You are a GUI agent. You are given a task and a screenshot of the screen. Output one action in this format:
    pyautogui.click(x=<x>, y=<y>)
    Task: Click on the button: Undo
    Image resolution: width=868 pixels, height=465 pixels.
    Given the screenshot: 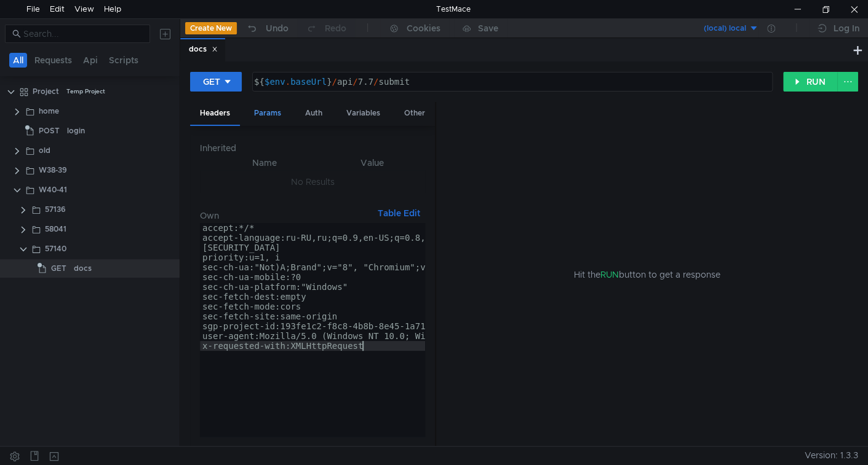 What is the action you would take?
    pyautogui.click(x=267, y=28)
    